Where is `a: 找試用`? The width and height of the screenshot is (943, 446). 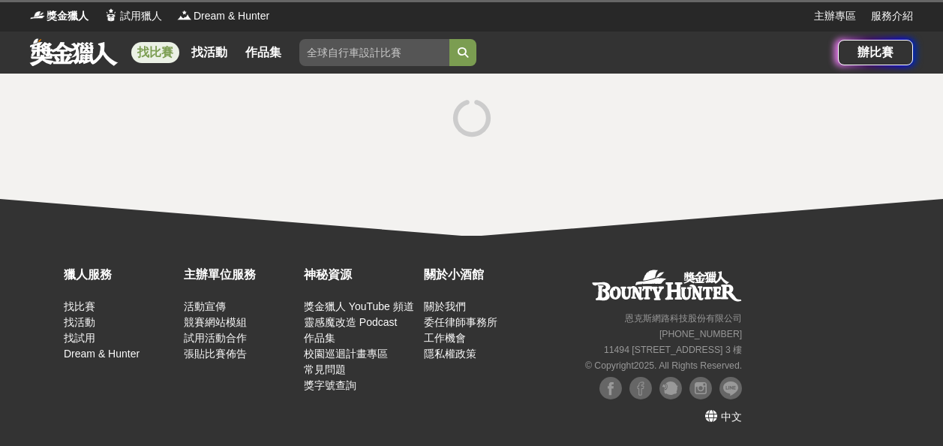 a: 找試用 is located at coordinates (80, 338).